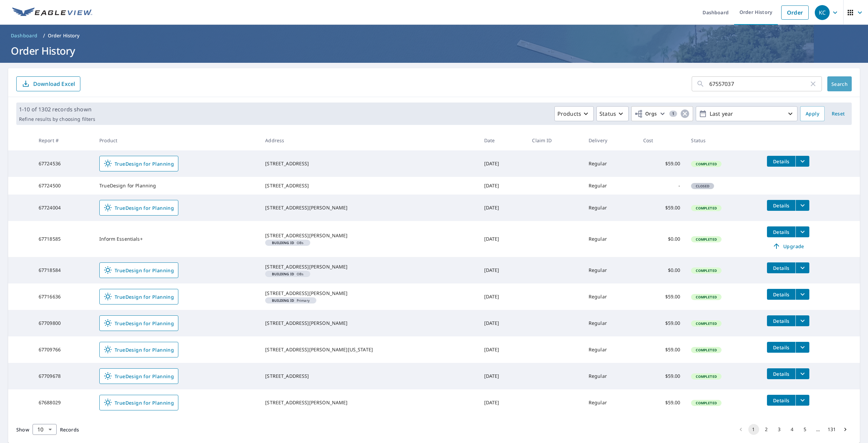 The height and width of the screenshot is (443, 868). What do you see at coordinates (22, 429) in the screenshot?
I see `span: Show` at bounding box center [22, 429].